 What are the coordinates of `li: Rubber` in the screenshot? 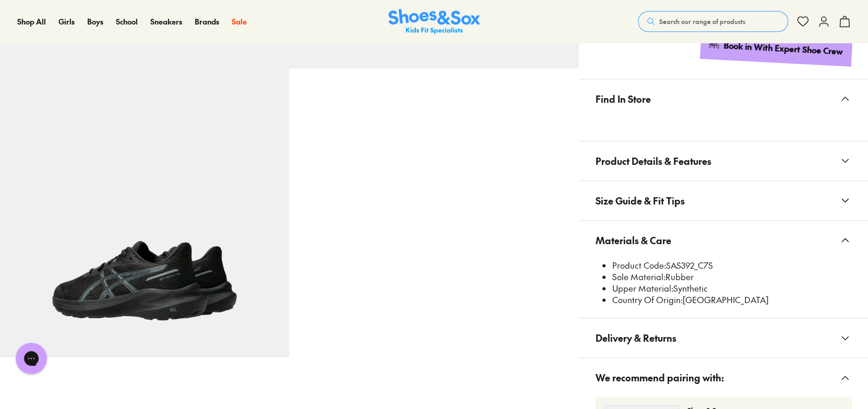 It's located at (732, 277).